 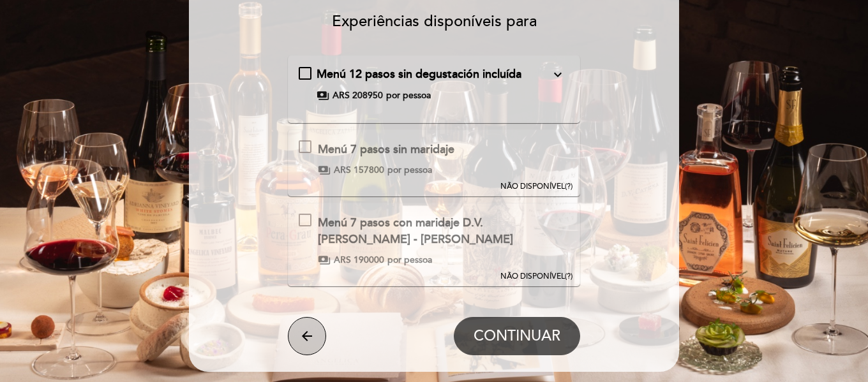 I want to click on i: expand_more, so click(x=558, y=75).